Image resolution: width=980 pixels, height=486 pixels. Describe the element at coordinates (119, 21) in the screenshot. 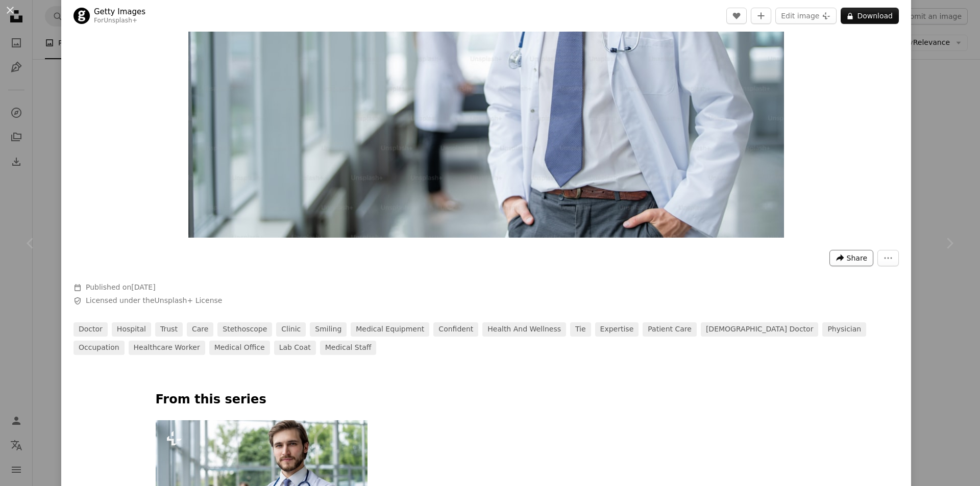

I see `div: For` at that location.